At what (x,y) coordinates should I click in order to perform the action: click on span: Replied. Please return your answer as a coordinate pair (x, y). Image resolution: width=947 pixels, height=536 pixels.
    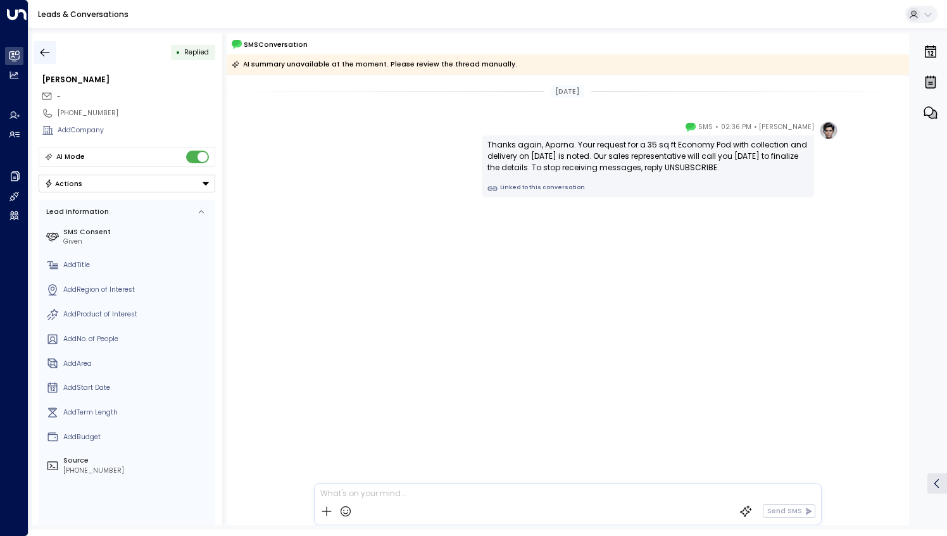
    Looking at the image, I should click on (196, 52).